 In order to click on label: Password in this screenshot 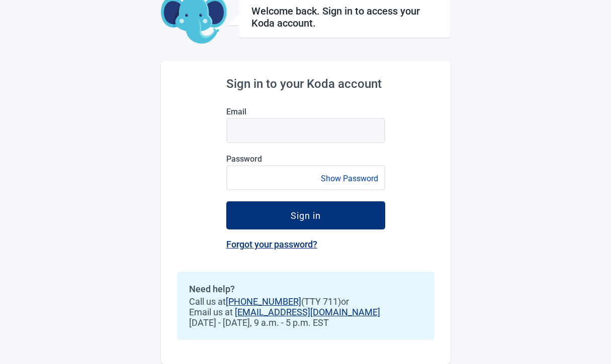, I will do `click(306, 159)`.